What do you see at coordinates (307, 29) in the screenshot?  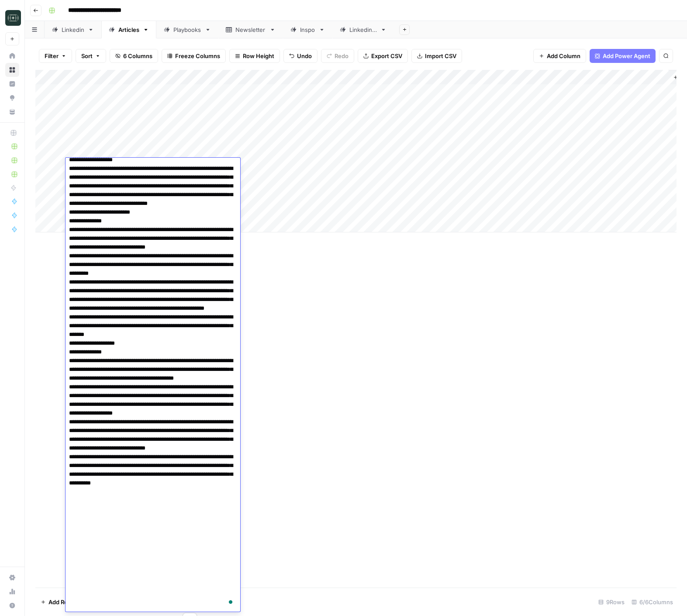 I see `div: Inspo` at bounding box center [307, 29].